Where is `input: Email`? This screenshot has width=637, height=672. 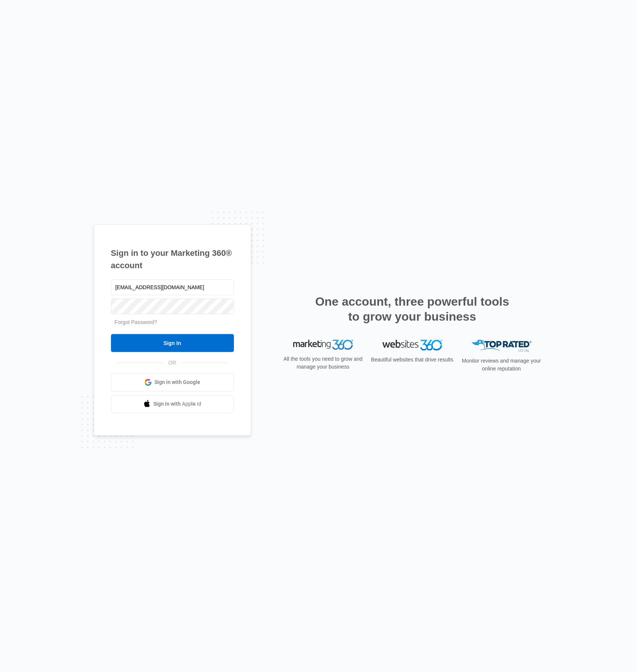 input: Email is located at coordinates (172, 287).